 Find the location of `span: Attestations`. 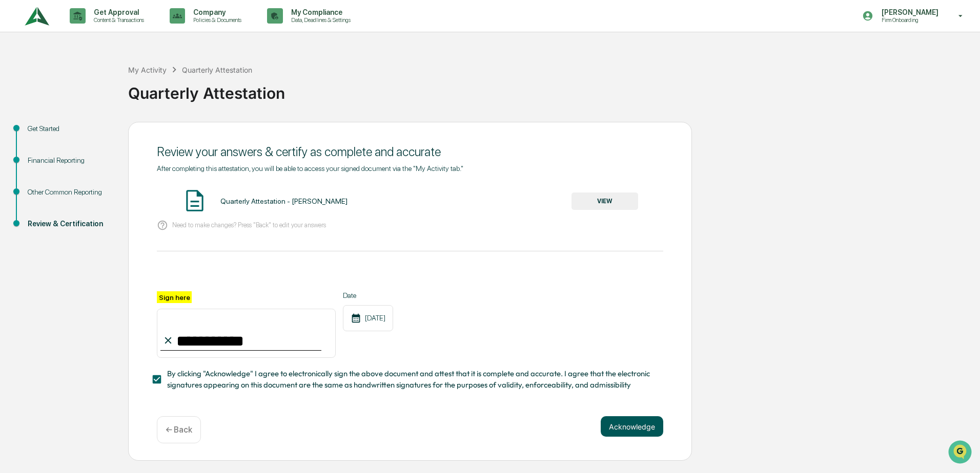

span: Attestations is located at coordinates (105, 134).